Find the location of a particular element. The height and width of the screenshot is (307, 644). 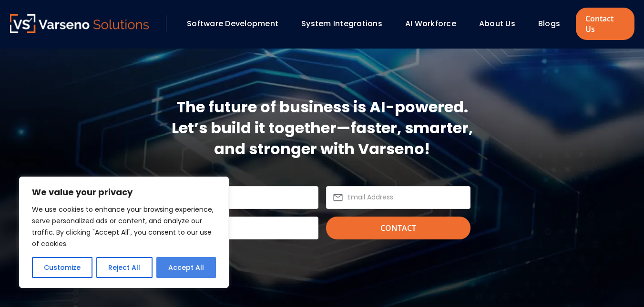

a: Contact Us is located at coordinates (605, 24).